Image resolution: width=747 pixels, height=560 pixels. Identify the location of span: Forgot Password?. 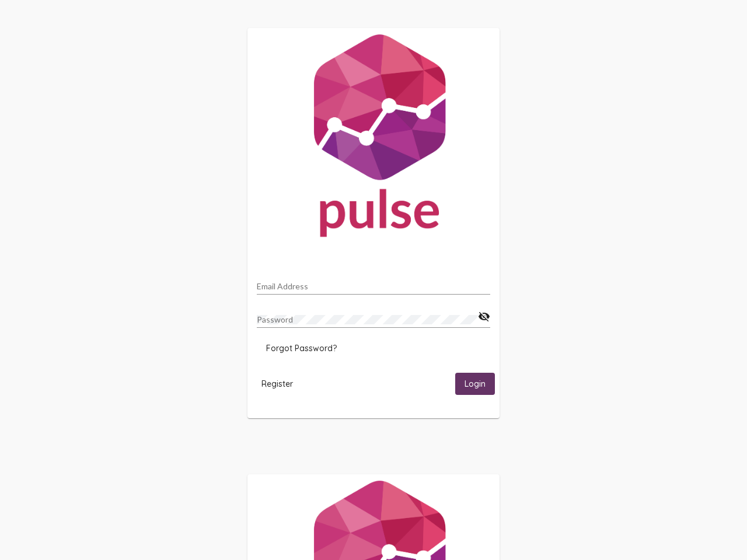
(301, 348).